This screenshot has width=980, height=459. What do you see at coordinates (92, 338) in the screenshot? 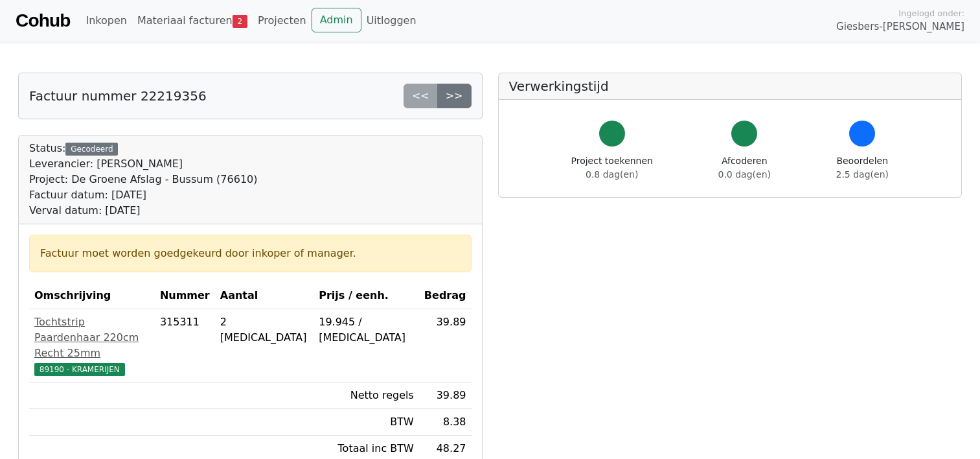
I see `div: Tochtstrip Paardenhaar 220cm Recht 25mm` at bounding box center [92, 338].